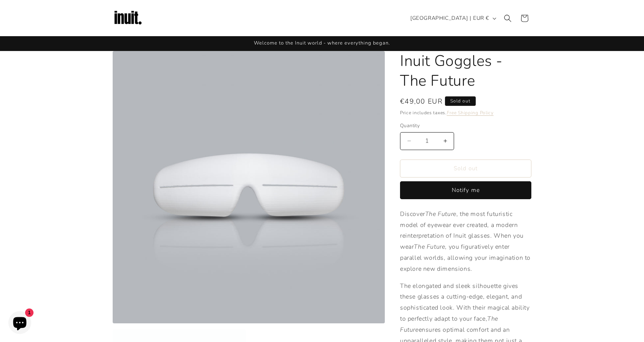  Describe the element at coordinates (465, 71) in the screenshot. I see `h1: Inuit Goggles - The Future` at that location.